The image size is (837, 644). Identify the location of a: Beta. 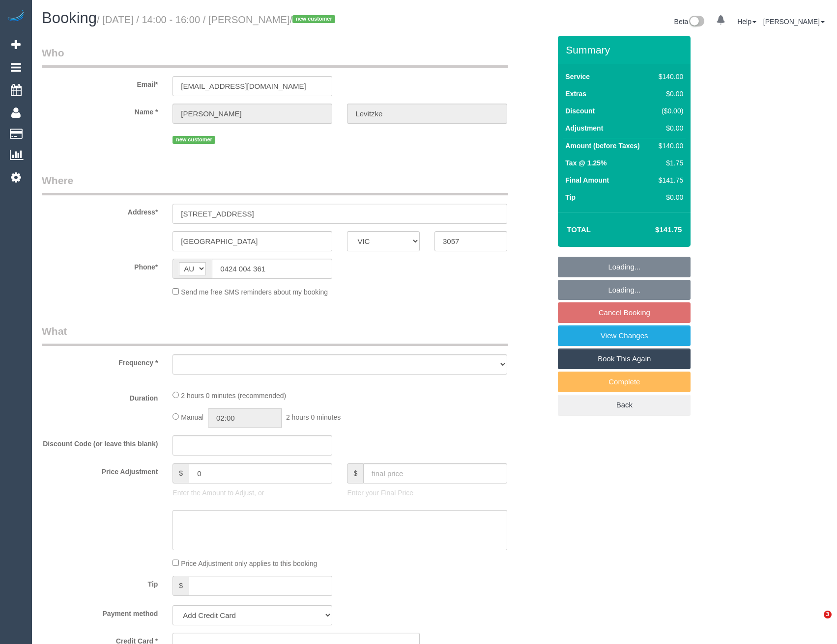
(689, 22).